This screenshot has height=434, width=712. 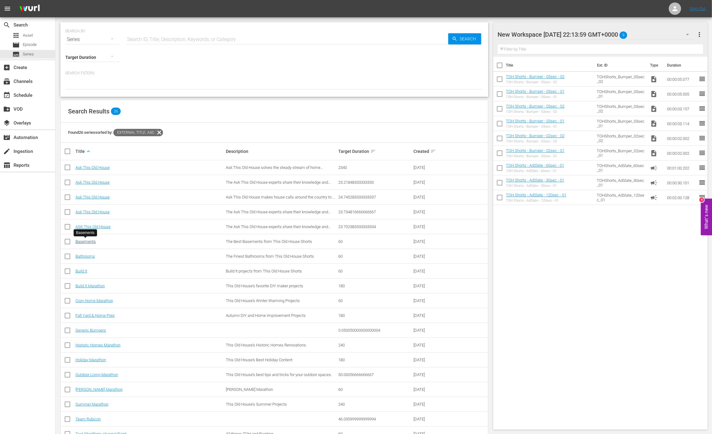 I want to click on a: TOH Shorts - AdSlate - 120sec - 01, so click(x=536, y=195).